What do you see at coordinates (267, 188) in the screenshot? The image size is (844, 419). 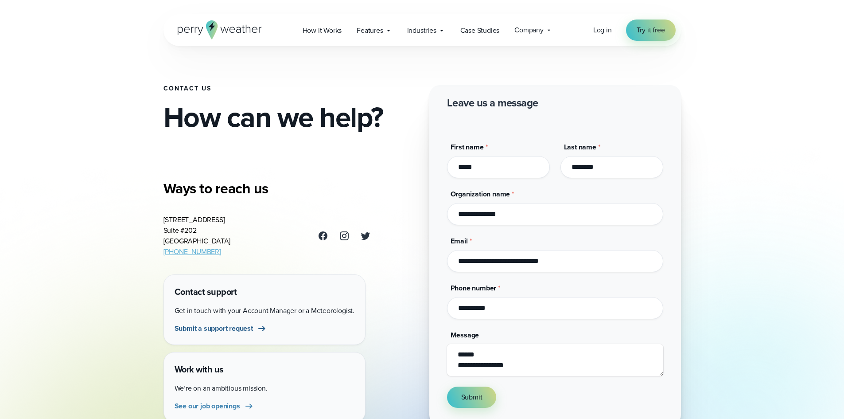 I see `h3: Ways to reach us` at bounding box center [267, 188].